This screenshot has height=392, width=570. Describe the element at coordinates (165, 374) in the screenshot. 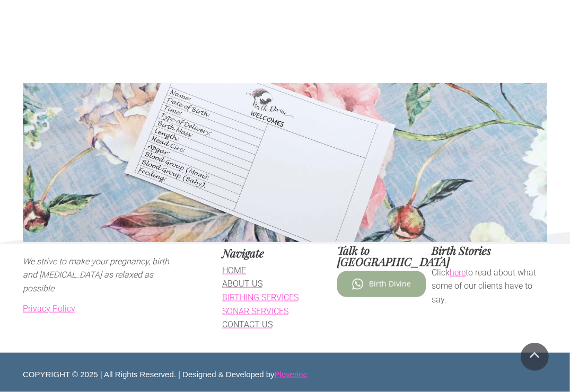

I see `span: COPYRIGHT © 2025 | All Rights Reserved. | Designed & Developed by` at that location.